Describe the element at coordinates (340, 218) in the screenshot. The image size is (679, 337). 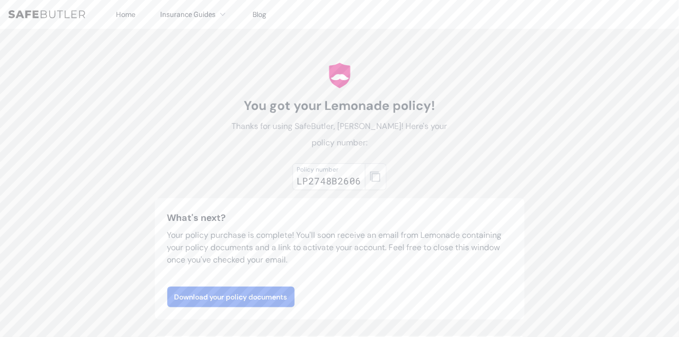
I see `h3: What's next?` at that location.